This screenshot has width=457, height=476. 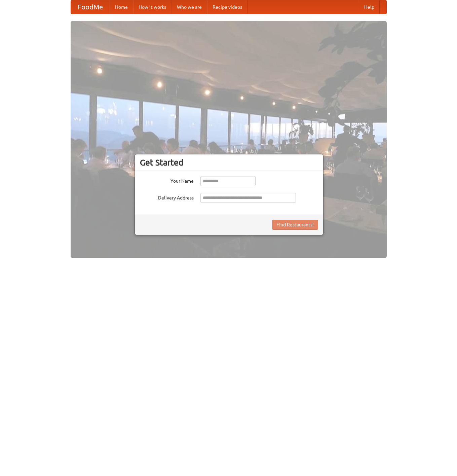 What do you see at coordinates (167, 197) in the screenshot?
I see `label: Delivery Address` at bounding box center [167, 197].